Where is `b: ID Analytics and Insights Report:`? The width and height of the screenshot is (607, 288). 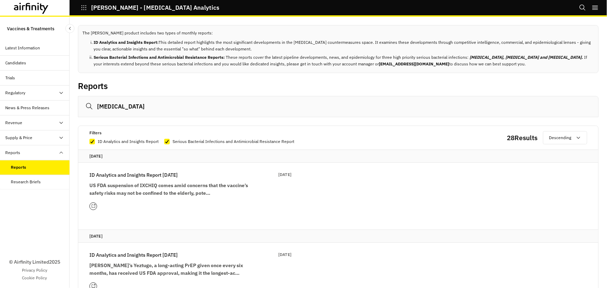
b: ID Analytics and Insights Report: is located at coordinates (126, 42).